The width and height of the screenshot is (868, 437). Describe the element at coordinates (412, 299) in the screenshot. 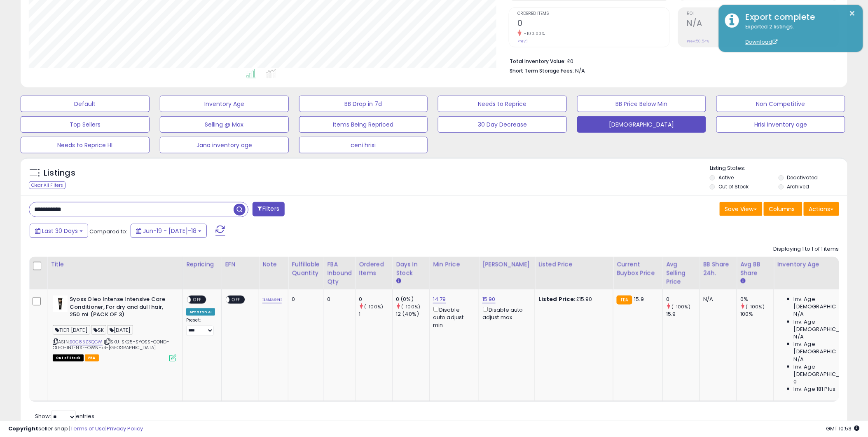

I see `div: 0 (0%)` at that location.